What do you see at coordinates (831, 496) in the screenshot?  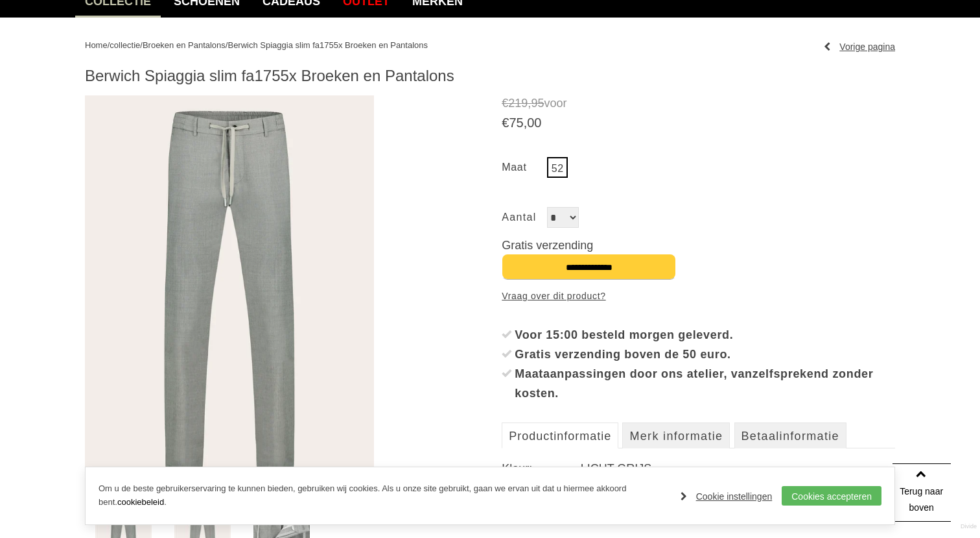 I see `a: Cookies accepteren` at bounding box center [831, 496].